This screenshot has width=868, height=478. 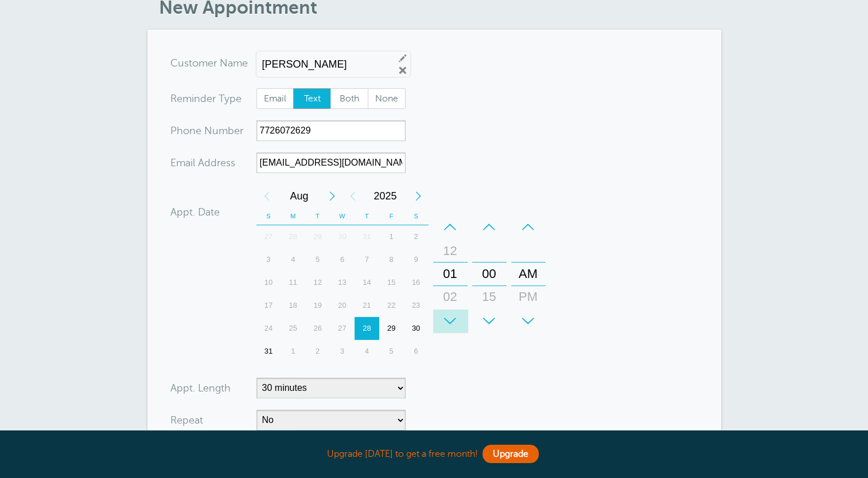 I want to click on div: 13, so click(x=342, y=283).